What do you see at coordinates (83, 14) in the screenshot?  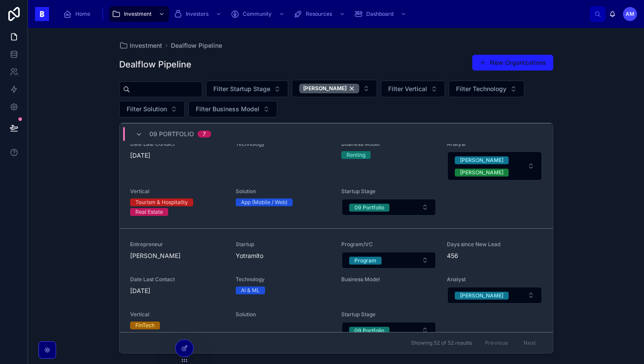 I see `span: Home` at bounding box center [83, 14].